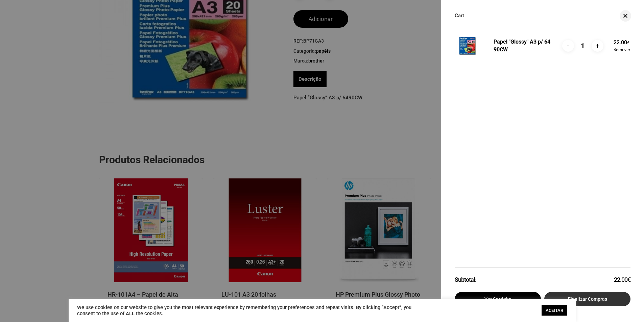 The image size is (644, 322). I want to click on a: Papel "Glossy" A3 p/ 6490CW, so click(522, 45).